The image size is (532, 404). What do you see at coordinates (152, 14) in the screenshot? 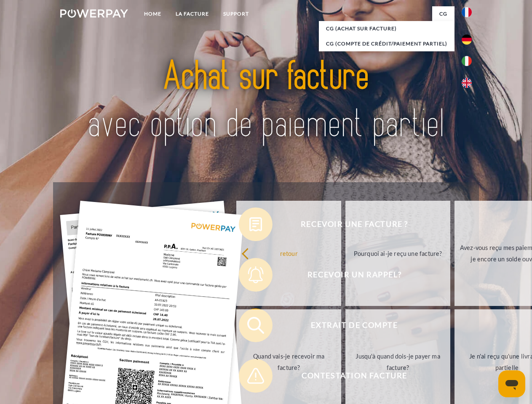
I see `a: Home` at bounding box center [152, 14].